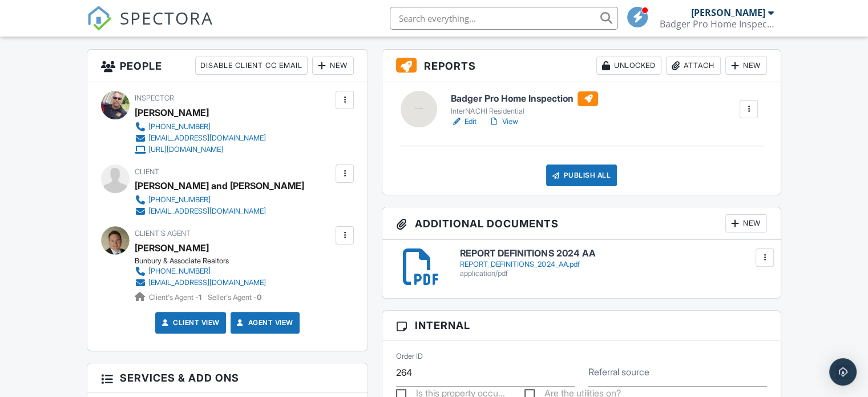 Image resolution: width=868 pixels, height=397 pixels. Describe the element at coordinates (163, 233) in the screenshot. I see `span: Client's Agent` at that location.